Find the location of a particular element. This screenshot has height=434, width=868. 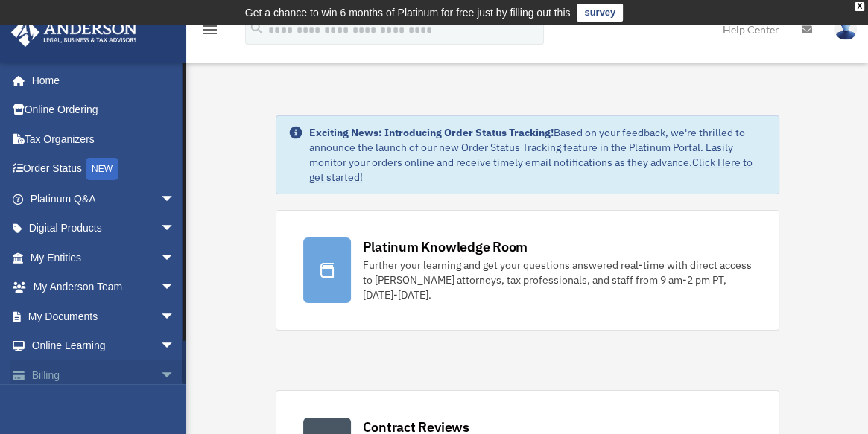

a: Platinum Q&Aarrow_drop_down is located at coordinates (104, 199).